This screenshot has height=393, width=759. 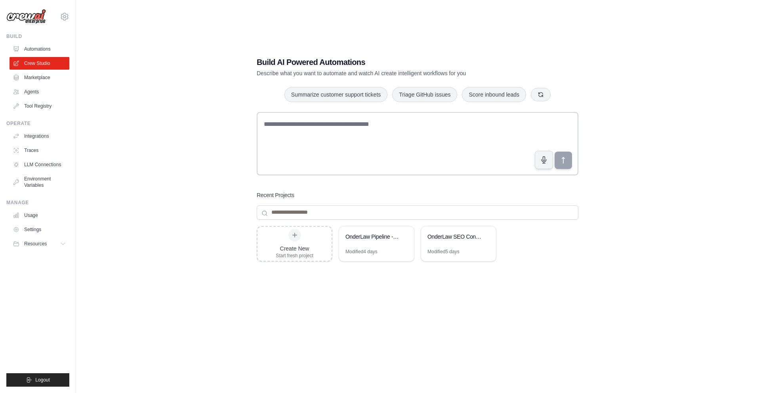 I want to click on button: Click to speak your automation idea, so click(x=544, y=160).